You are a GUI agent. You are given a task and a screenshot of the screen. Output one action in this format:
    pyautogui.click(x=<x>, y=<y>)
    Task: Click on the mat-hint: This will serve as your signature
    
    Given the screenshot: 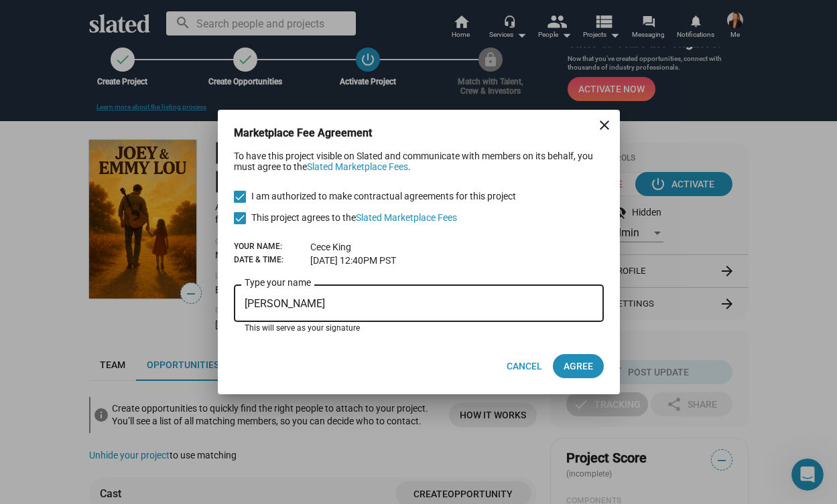 What is the action you would take?
    pyautogui.click(x=302, y=329)
    